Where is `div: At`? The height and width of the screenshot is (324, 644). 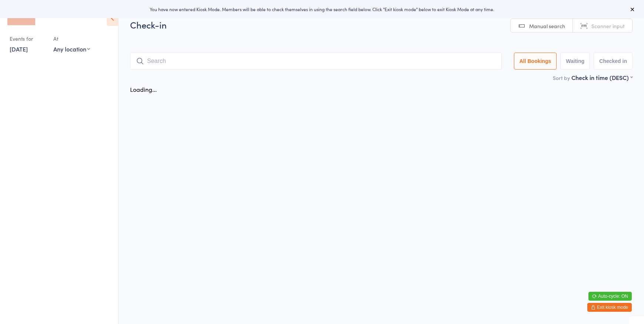 div: At is located at coordinates (72, 39).